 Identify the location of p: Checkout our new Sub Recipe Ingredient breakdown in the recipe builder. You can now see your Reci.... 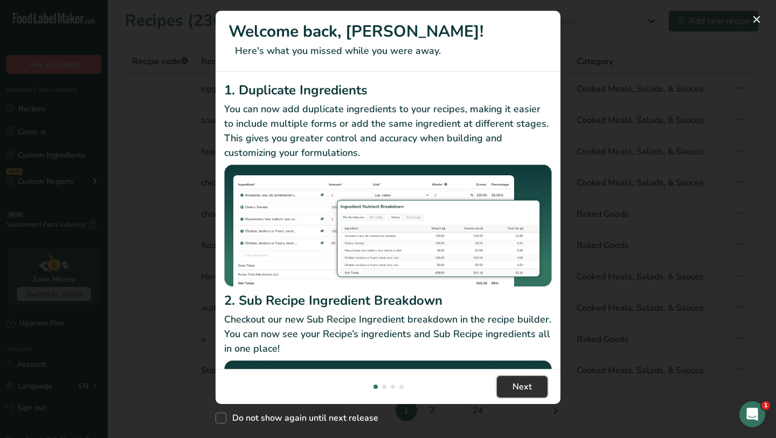
(388, 334).